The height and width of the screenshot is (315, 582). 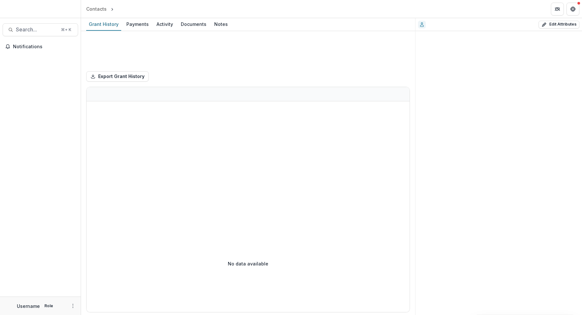 What do you see at coordinates (221, 24) in the screenshot?
I see `a: Notes` at bounding box center [221, 24].